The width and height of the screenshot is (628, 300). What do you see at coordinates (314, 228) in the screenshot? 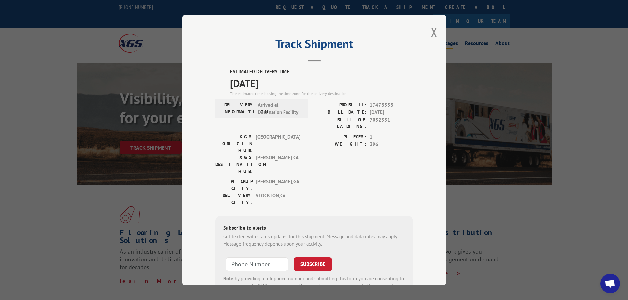
I see `div: Subscribe to alerts` at bounding box center [314, 228].